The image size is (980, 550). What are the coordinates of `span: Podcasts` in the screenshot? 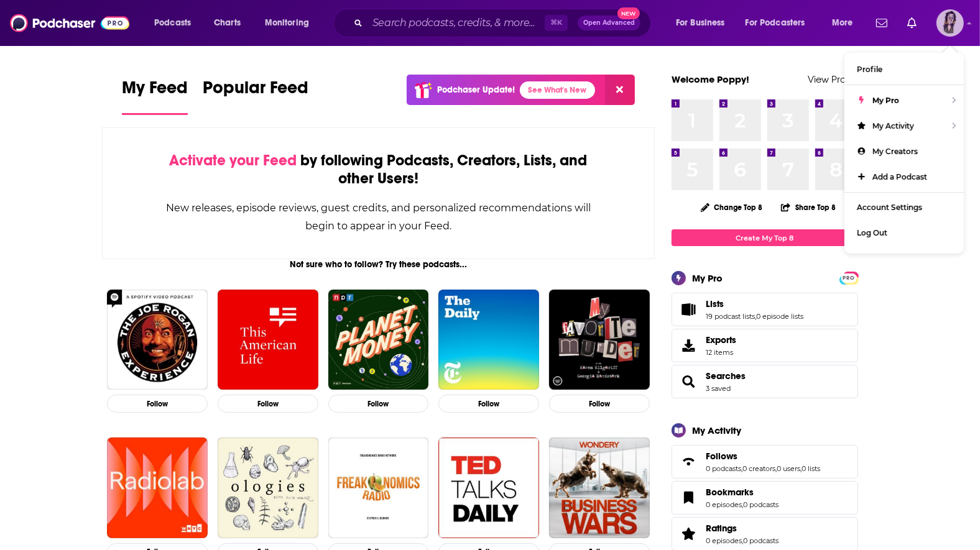 It's located at (172, 23).